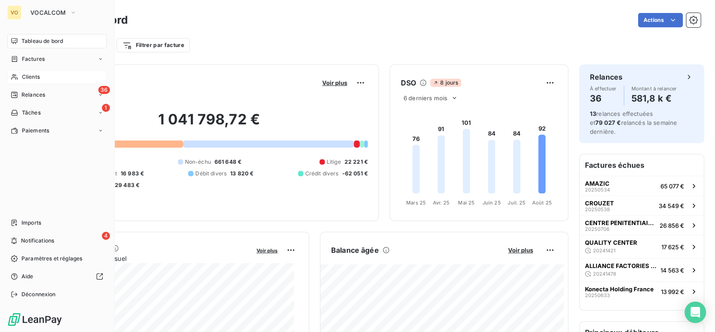 The height and width of the screenshot is (332, 715). I want to click on span: Relances, so click(33, 95).